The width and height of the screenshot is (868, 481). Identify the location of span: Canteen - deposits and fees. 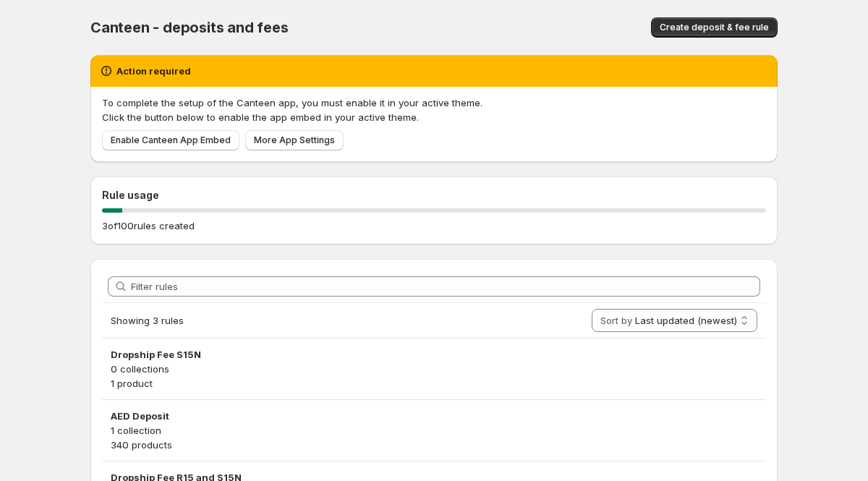
(190, 27).